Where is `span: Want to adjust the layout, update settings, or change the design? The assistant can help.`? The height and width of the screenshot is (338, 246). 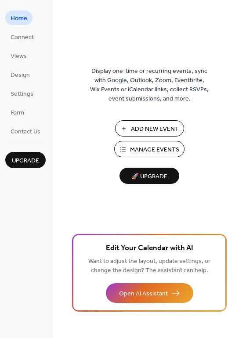 span: Want to adjust the layout, update settings, or change the design? The assistant can help. is located at coordinates (149, 266).